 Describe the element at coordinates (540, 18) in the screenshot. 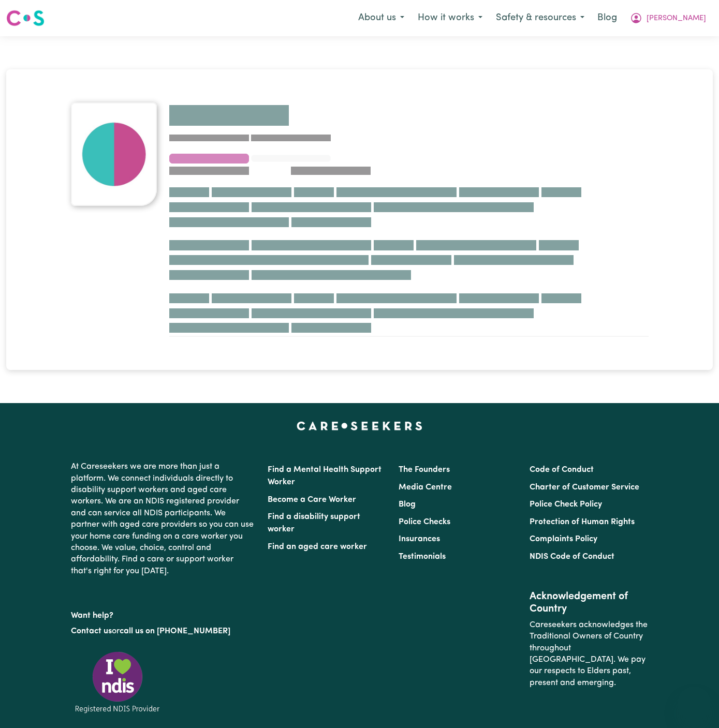

I see `button: Safety & resources` at that location.